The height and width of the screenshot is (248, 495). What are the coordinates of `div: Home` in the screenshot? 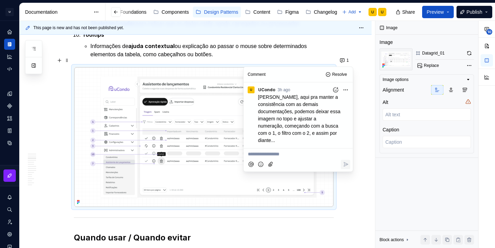 It's located at (10, 32).